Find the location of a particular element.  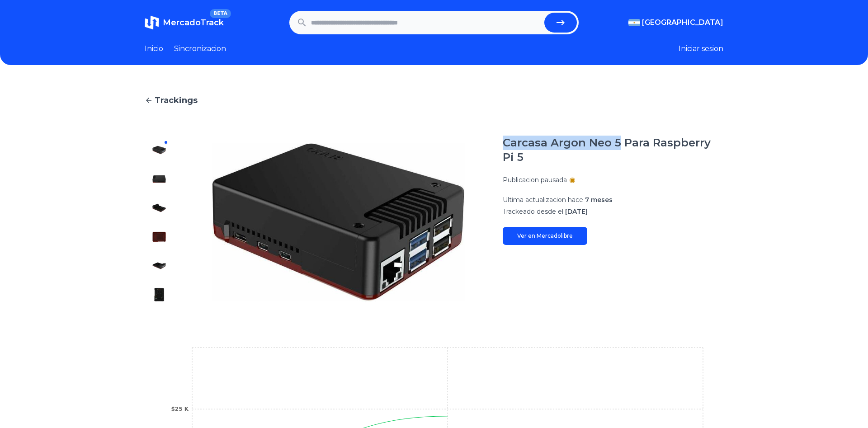

a: MercadoTrackBETA is located at coordinates (184, 23).